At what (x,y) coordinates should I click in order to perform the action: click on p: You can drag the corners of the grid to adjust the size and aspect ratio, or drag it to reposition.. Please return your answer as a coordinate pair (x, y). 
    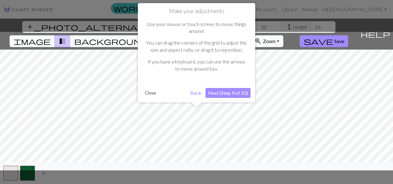
    Looking at the image, I should click on (197, 46).